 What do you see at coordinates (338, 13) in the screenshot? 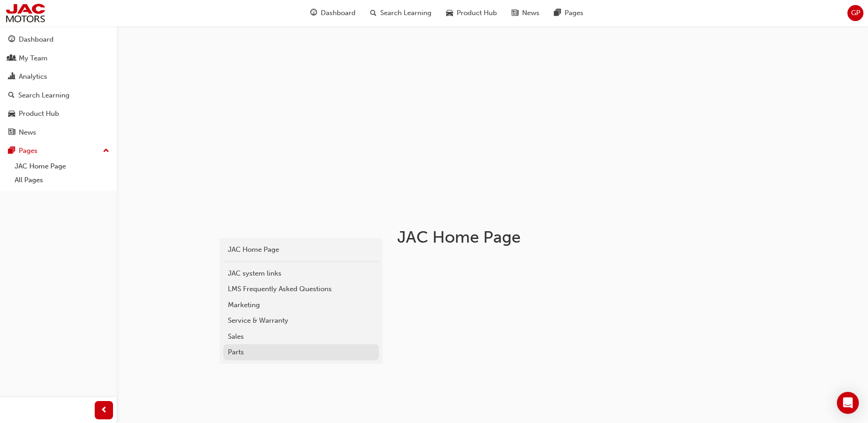
I see `span: Dashboard` at bounding box center [338, 13].